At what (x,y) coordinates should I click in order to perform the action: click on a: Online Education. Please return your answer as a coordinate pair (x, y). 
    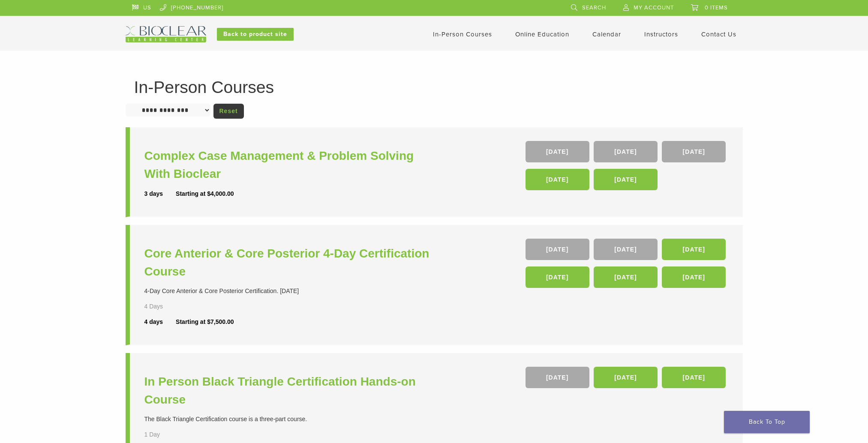
    Looking at the image, I should click on (542, 34).